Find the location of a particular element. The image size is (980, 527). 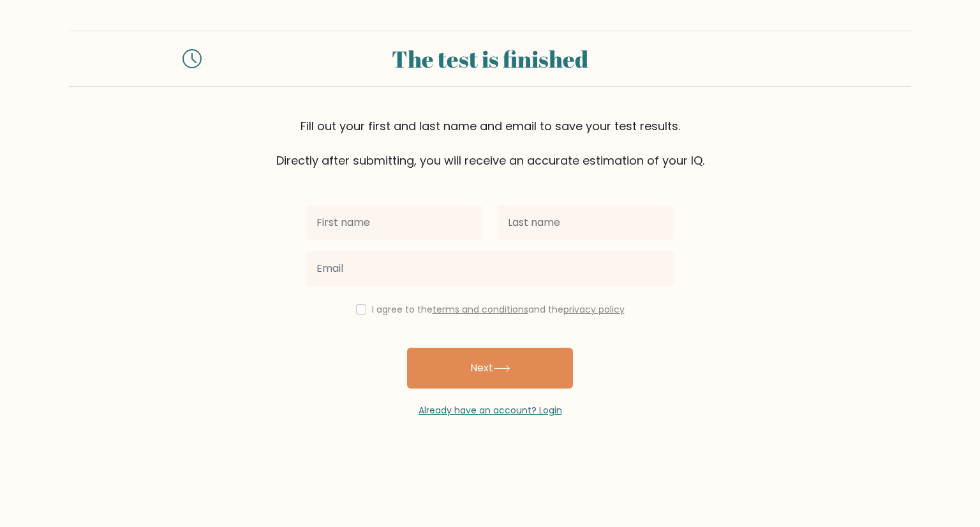

a: terms and conditions is located at coordinates (481, 309).